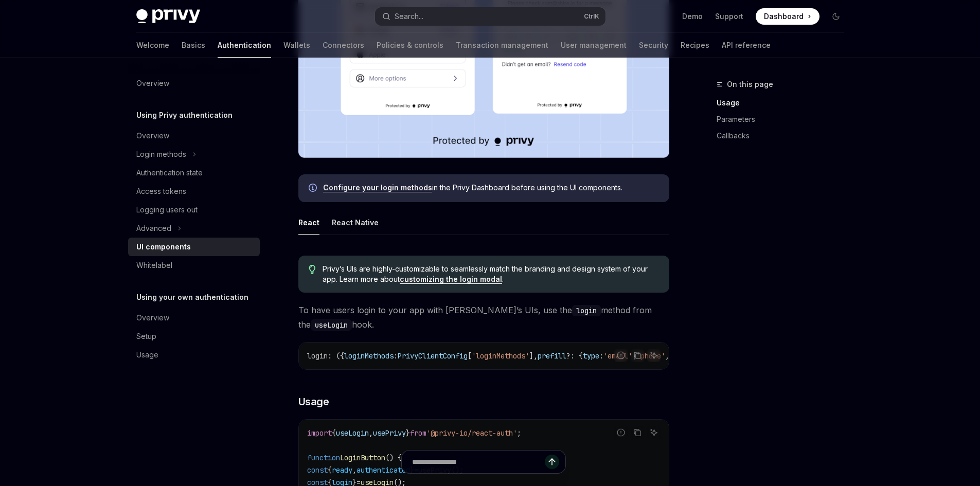  What do you see at coordinates (312, 270) in the screenshot?
I see `svg: Tip` at bounding box center [312, 270].